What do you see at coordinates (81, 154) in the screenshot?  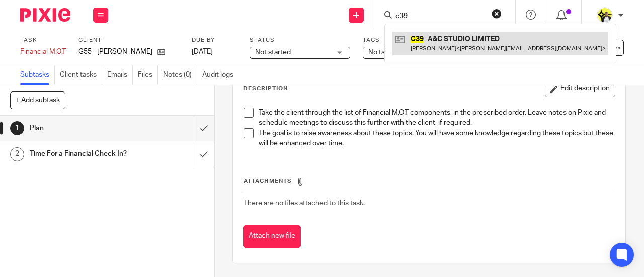 I see `h1: Time For a Financial Check In?` at bounding box center [81, 154].